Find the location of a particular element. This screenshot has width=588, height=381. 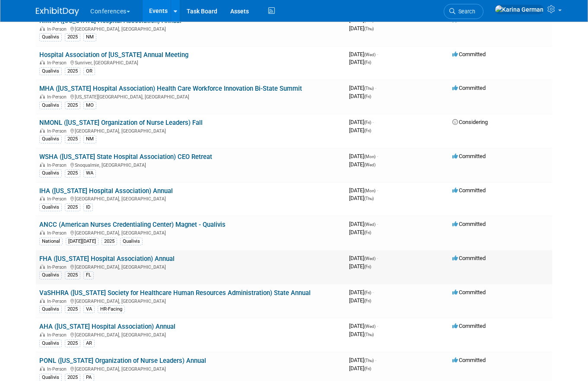

div: HR-Facing is located at coordinates (111, 309).